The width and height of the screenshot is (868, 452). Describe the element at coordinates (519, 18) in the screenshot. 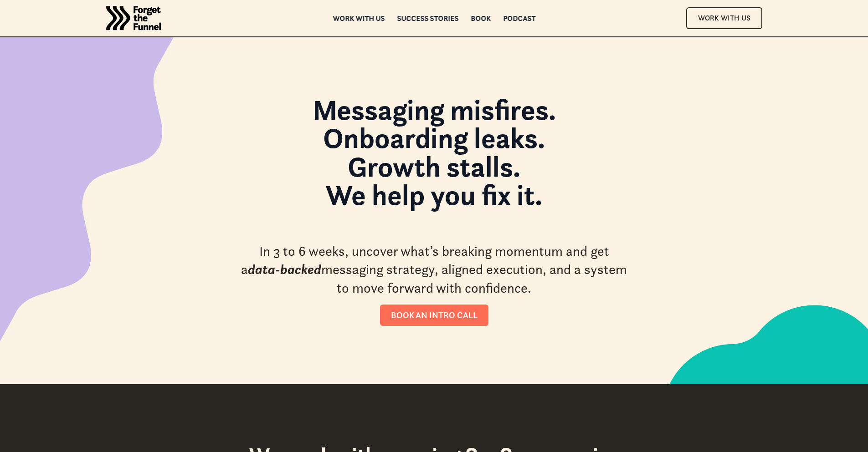

I see `div: Podcast` at that location.